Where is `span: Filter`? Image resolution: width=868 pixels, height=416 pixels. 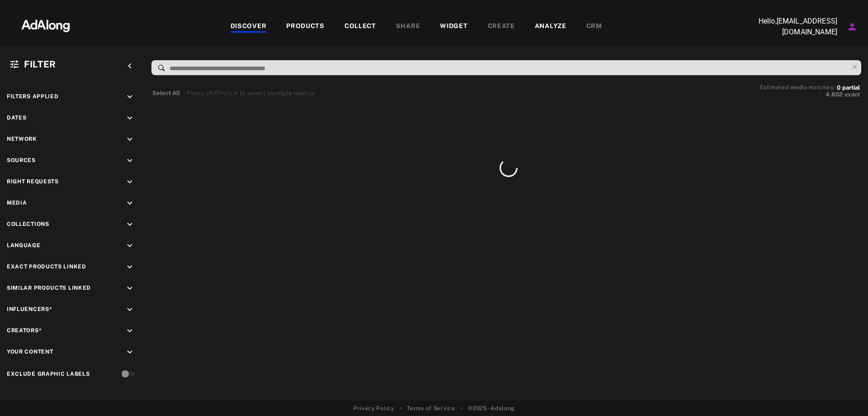
span: Filter is located at coordinates (40, 64).